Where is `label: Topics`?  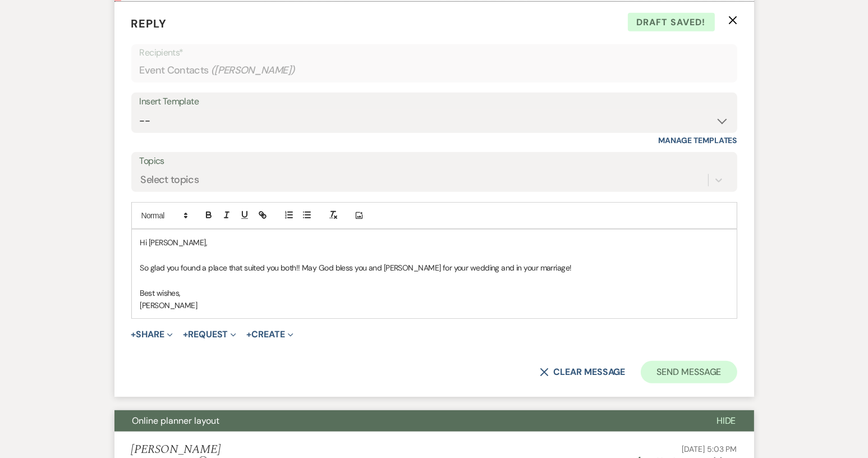
label: Topics is located at coordinates (434, 161).